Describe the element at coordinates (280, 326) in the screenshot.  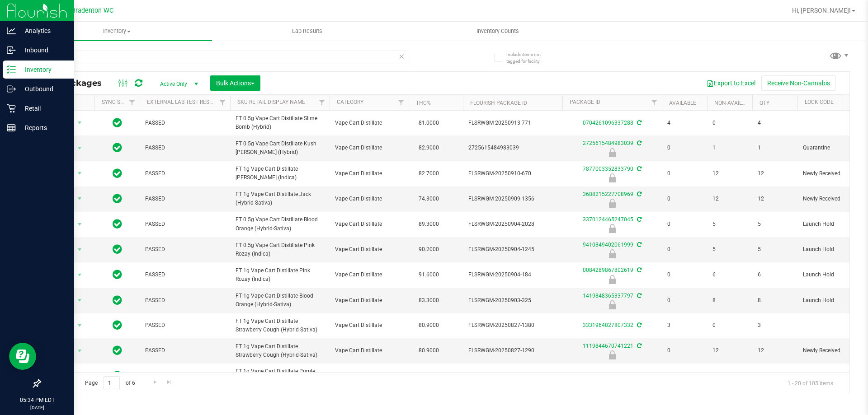
I see `span: FT 1g Vape Cart Distillate Strawberry Cough (Hybrid-Sativa)` at that location.